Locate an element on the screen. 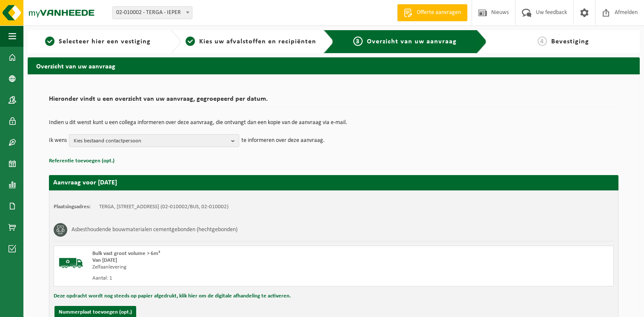 This screenshot has width=644, height=317. span: Offerte aanvragen is located at coordinates (439, 13).